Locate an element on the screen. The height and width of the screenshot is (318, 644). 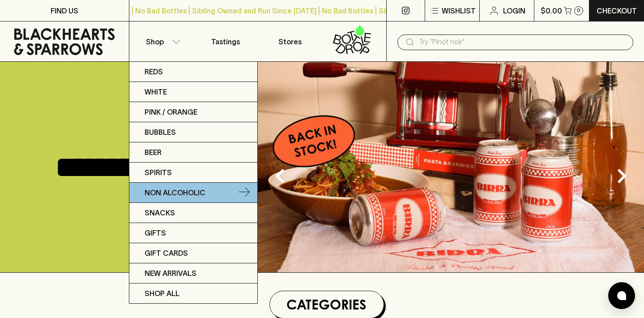
p: White is located at coordinates (155, 91).